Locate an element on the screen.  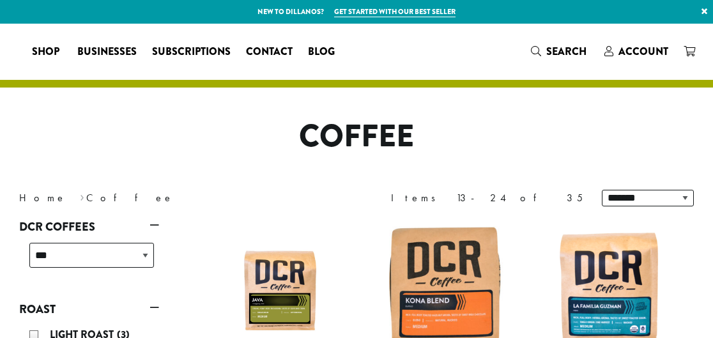
a: DCR Coffees is located at coordinates (89, 227).